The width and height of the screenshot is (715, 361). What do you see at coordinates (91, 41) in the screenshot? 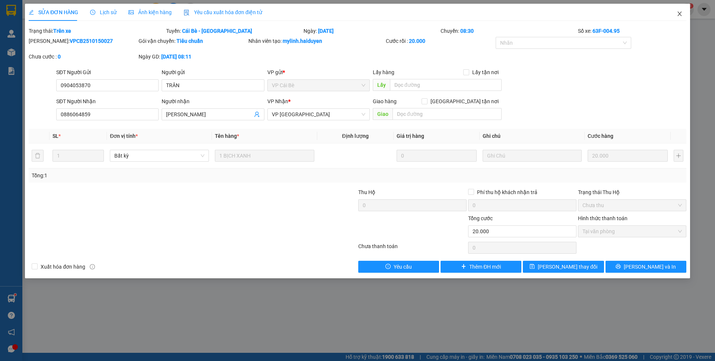
I see `b: VPCB2510150027` at bounding box center [91, 41].